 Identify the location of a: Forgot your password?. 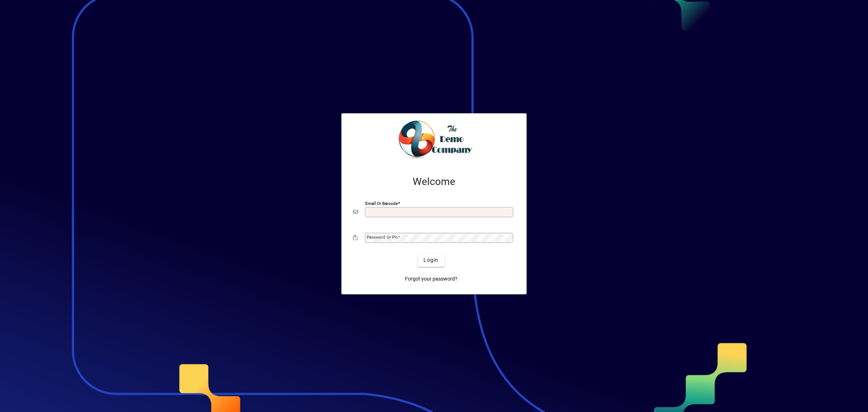
(431, 279).